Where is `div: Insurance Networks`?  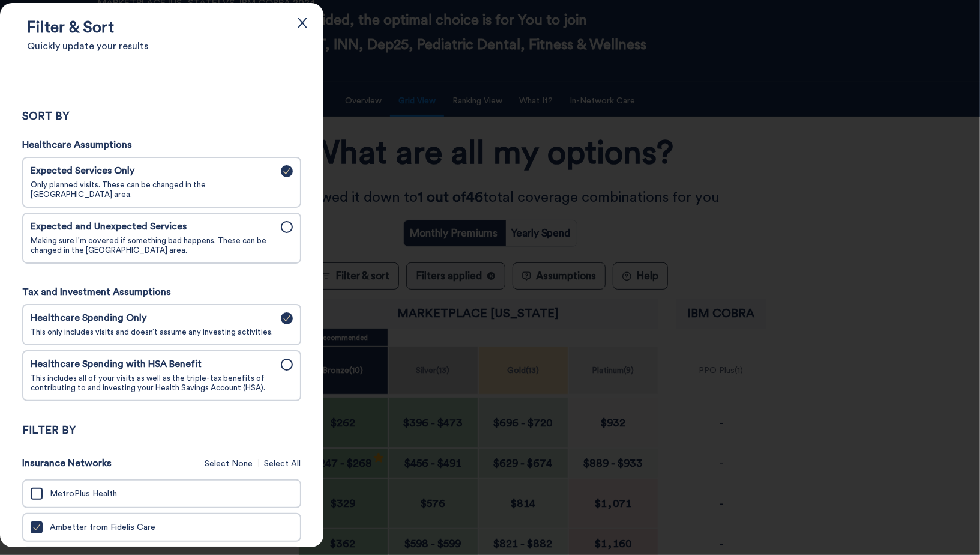
div: Insurance Networks is located at coordinates (66, 463).